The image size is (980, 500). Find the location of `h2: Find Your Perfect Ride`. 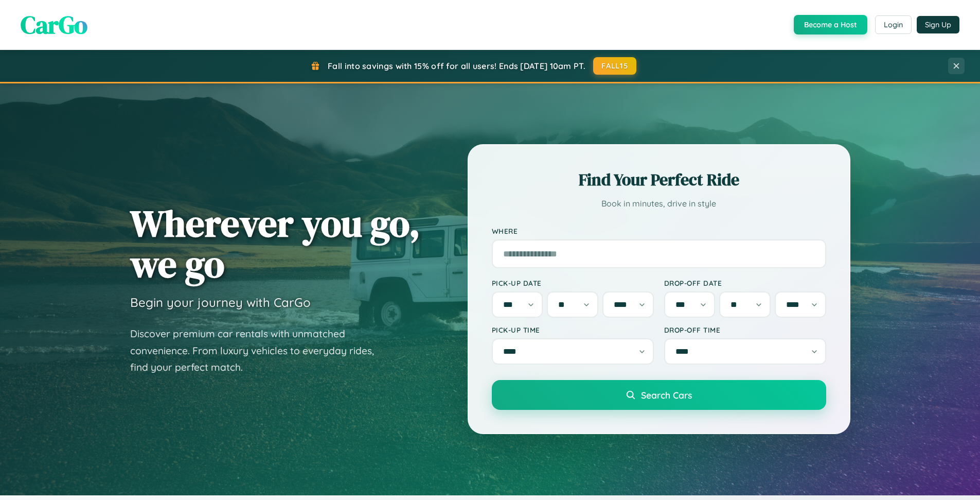

h2: Find Your Perfect Ride is located at coordinates (659, 179).